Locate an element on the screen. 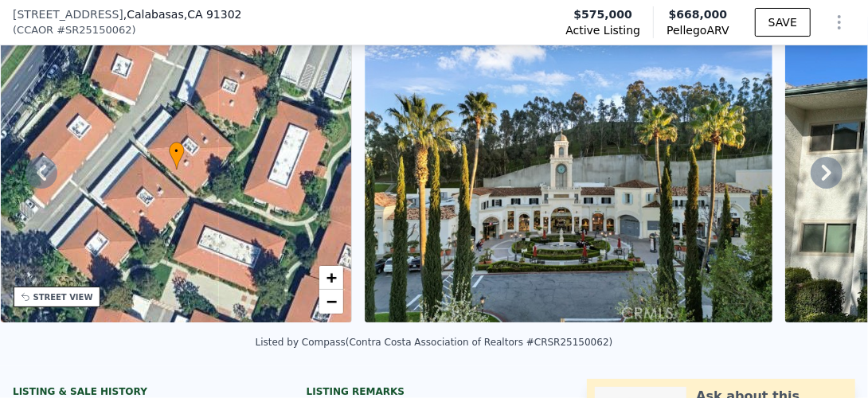 Image resolution: width=868 pixels, height=398 pixels. span: $575,000 is located at coordinates (604, 15).